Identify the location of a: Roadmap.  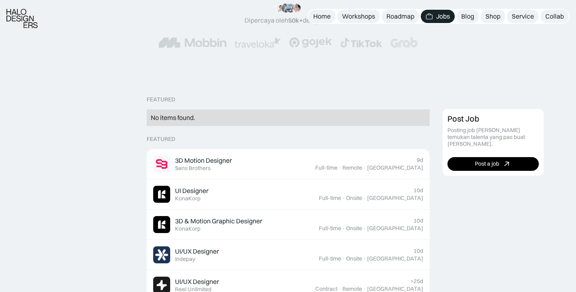
(400, 16).